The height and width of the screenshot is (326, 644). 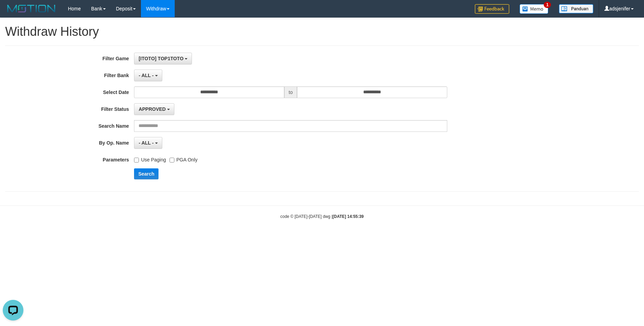 What do you see at coordinates (146, 174) in the screenshot?
I see `button: Search` at bounding box center [146, 174].